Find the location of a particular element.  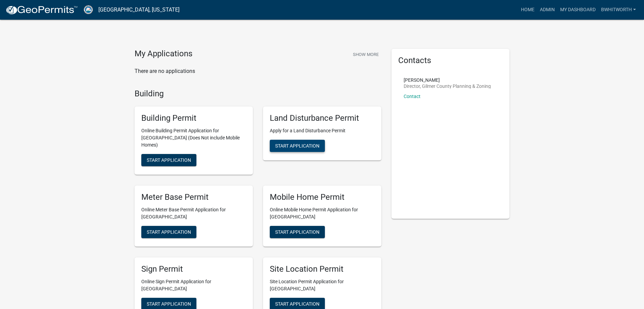

a: Home is located at coordinates (528, 10).